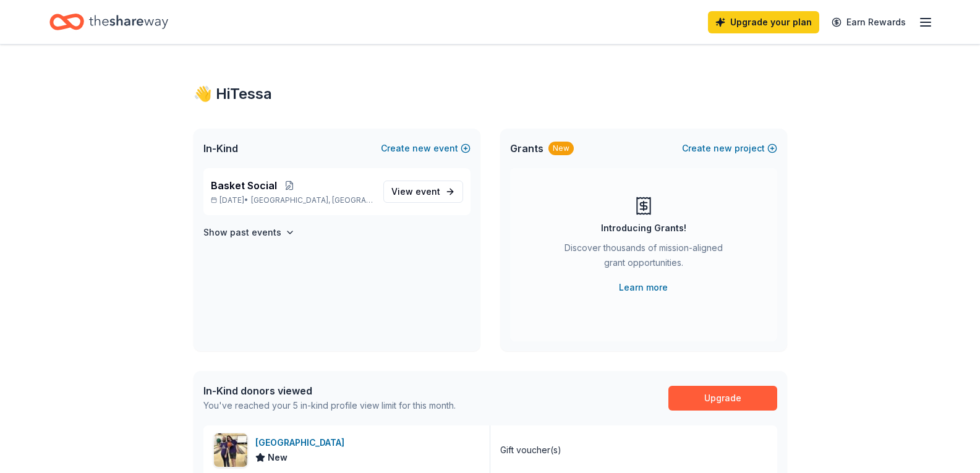 This screenshot has width=980, height=473. Describe the element at coordinates (423, 192) in the screenshot. I see `a: View event` at that location.